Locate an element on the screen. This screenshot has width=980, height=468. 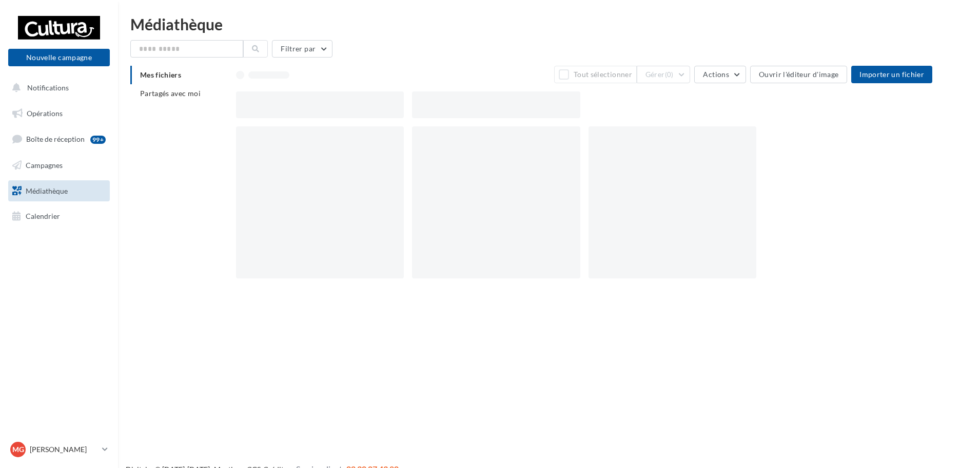
span: Mes fichiers is located at coordinates (161, 75).